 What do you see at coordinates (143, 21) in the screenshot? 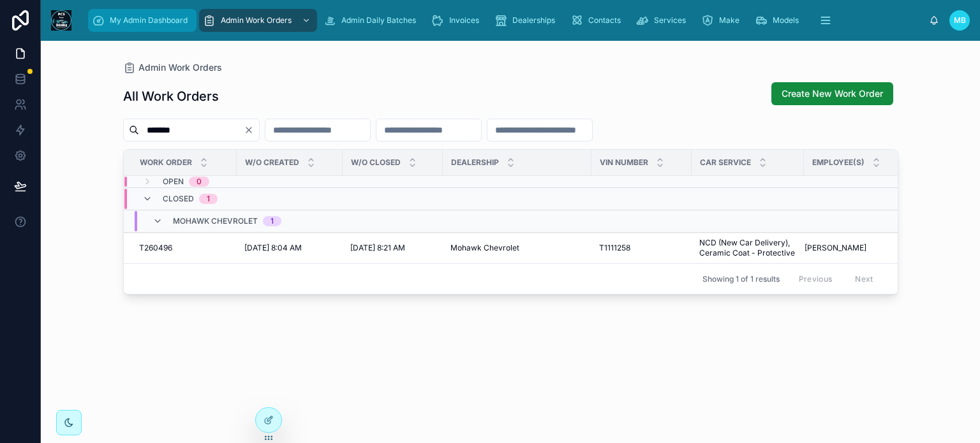
I see `a: My Admin Dashboard` at bounding box center [143, 21].